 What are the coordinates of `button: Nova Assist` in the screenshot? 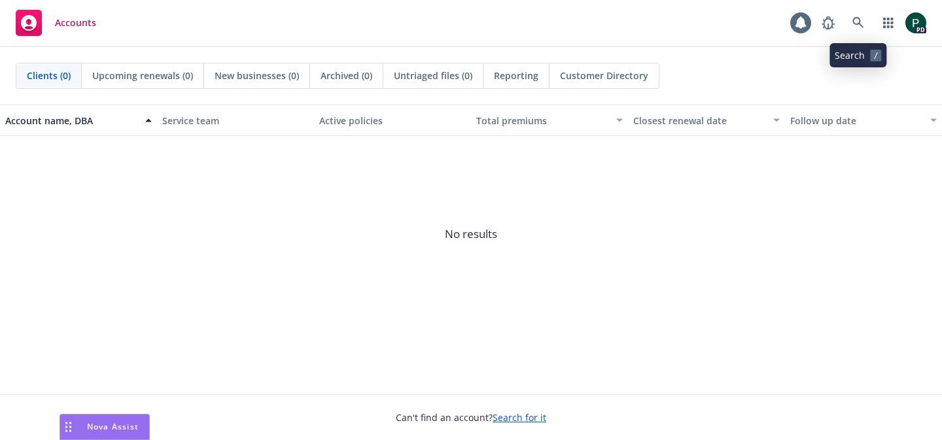 It's located at (105, 427).